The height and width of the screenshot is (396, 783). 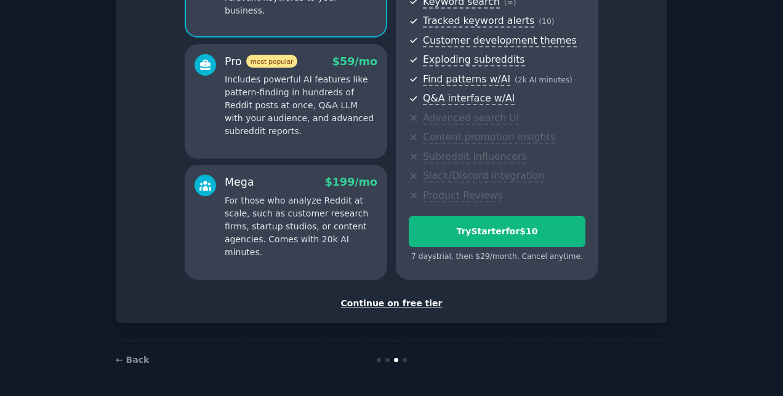 I want to click on span: most popular, so click(x=272, y=61).